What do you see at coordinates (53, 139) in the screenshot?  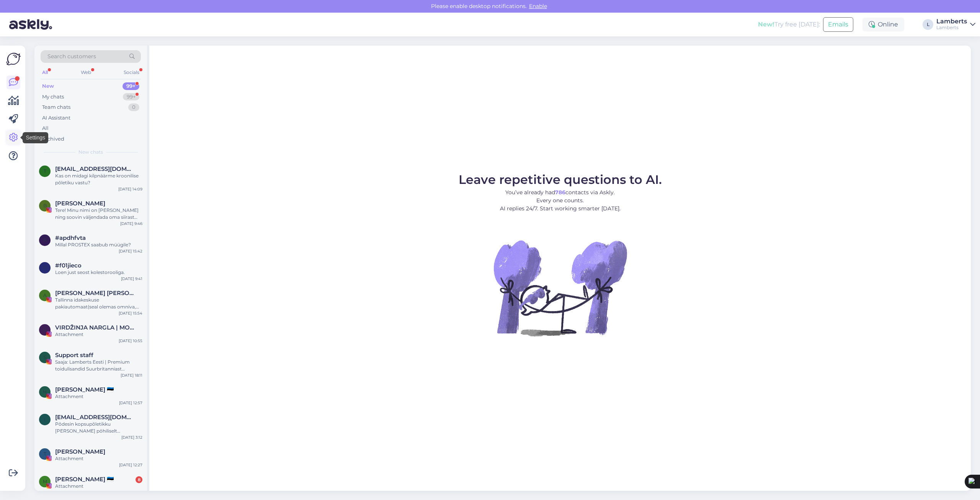 I see `div: Archived` at bounding box center [53, 139].